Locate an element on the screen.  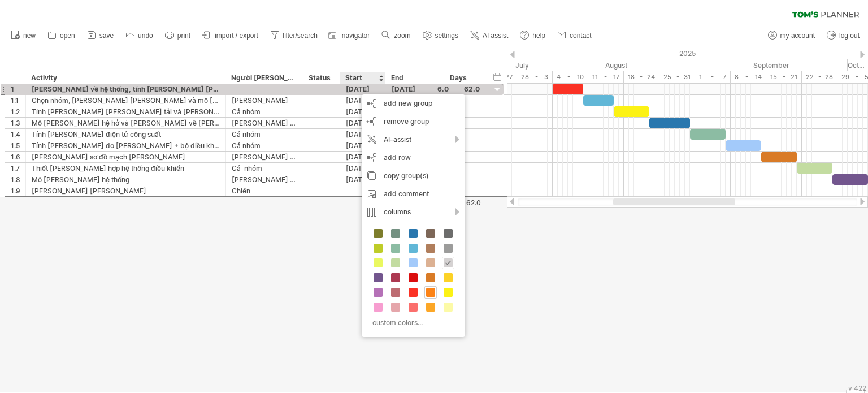
div: 8 - 14 is located at coordinates (748, 77).